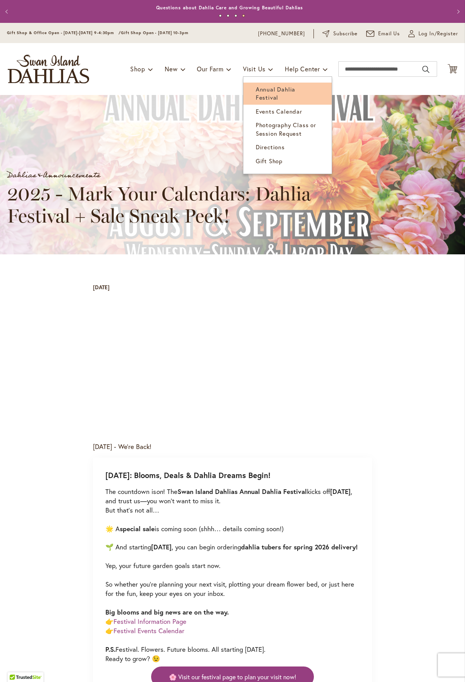  Describe the element at coordinates (244, 16) in the screenshot. I see `button: 4 of 4` at that location.